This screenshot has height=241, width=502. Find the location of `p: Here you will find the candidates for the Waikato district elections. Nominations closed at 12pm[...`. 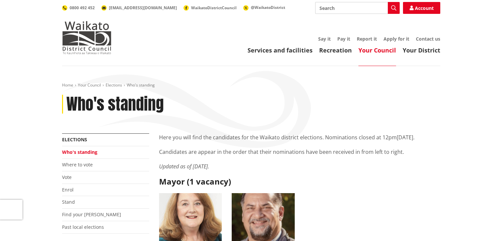

p: Here you will find the candidates for the Waikato district elections. Nominations closed at 12pm[... is located at coordinates (300, 137).